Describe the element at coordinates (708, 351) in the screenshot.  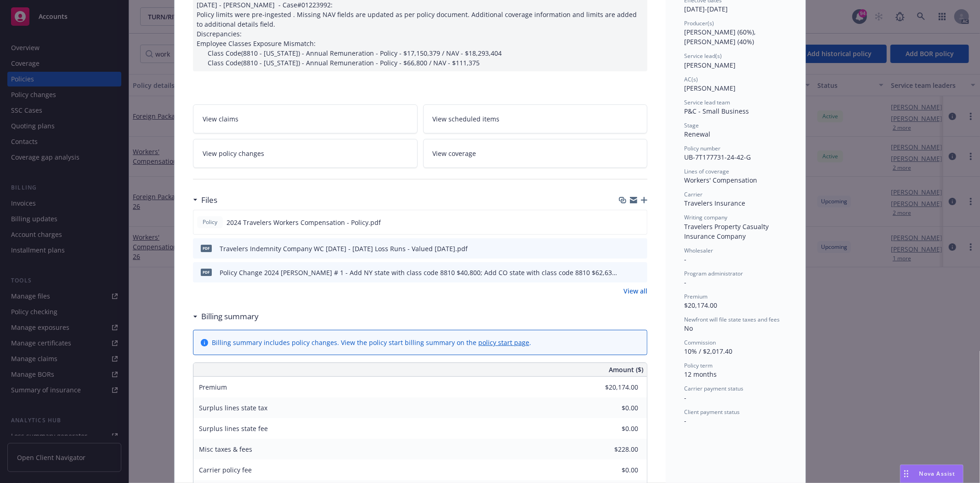
I see `span: 10% / $2,017.40` at that location.